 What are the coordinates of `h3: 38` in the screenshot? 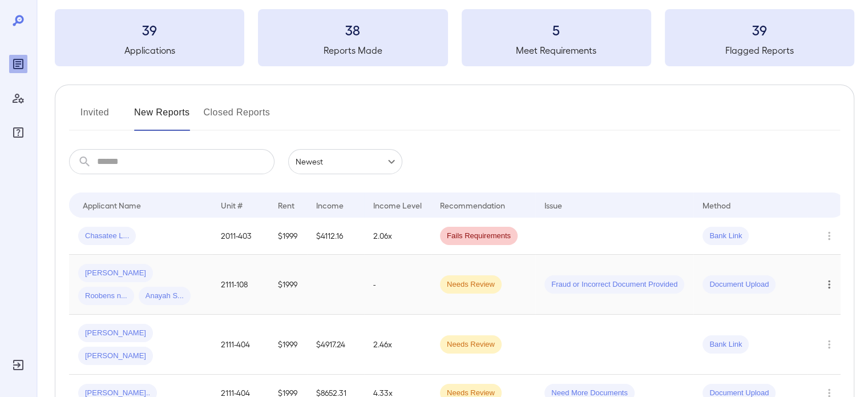 It's located at (353, 30).